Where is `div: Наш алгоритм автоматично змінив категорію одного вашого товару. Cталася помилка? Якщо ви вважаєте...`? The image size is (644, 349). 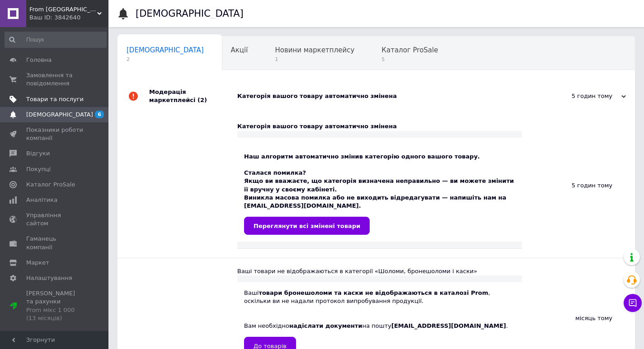
div: Наш алгоритм автоматично змінив категорію одного вашого товару. Cталася помилка? Якщо ви вважаєте... is located at coordinates (379, 190).